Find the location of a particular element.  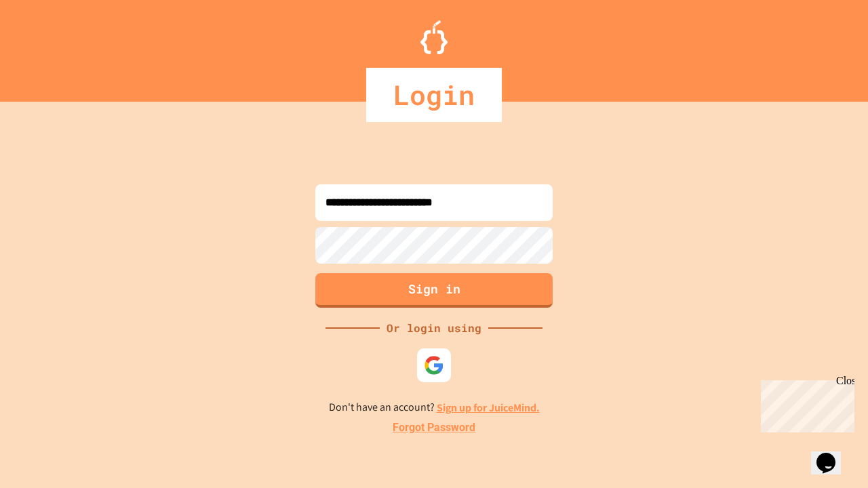

a: Sign up for JuiceMind. is located at coordinates (488, 407).